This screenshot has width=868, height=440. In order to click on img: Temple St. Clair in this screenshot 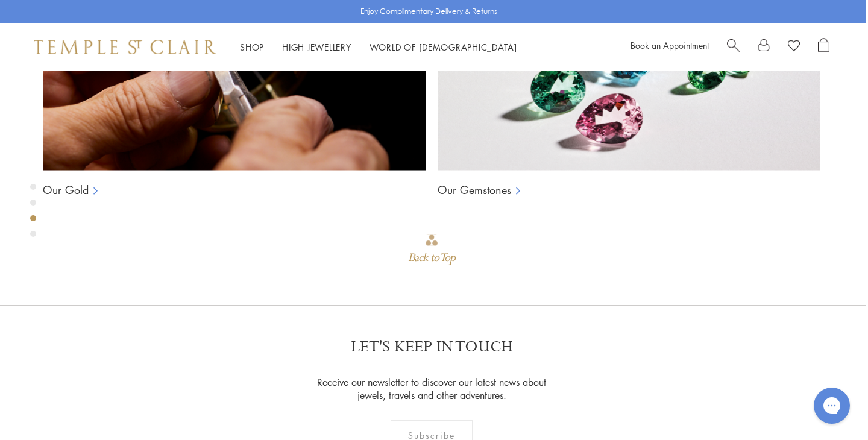, I will do `click(125, 47)`.